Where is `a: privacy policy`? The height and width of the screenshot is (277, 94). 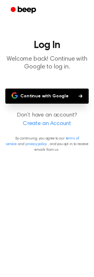
a: privacy policy is located at coordinates (36, 144).